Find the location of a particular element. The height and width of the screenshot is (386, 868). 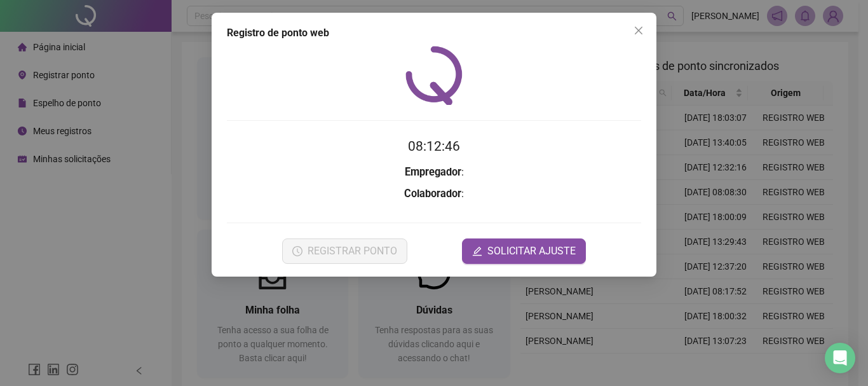

time: 08:12:46 is located at coordinates (434, 146).